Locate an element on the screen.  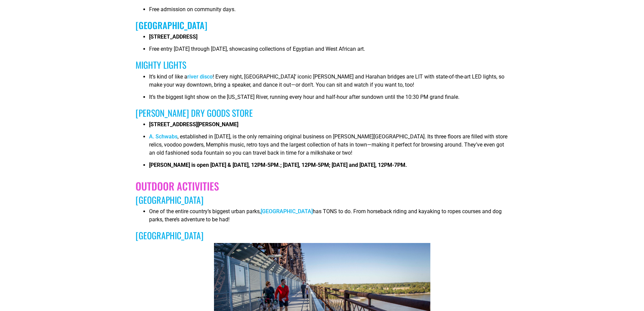
li: Free admission on community days. is located at coordinates (329, 12).